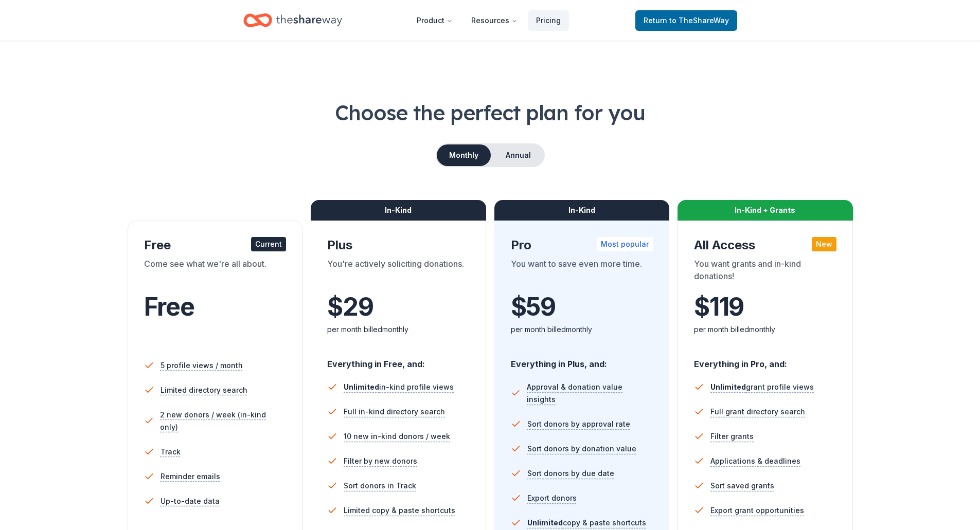 The width and height of the screenshot is (980, 530). Describe the element at coordinates (380, 461) in the screenshot. I see `span: Filter by new donors` at that location.